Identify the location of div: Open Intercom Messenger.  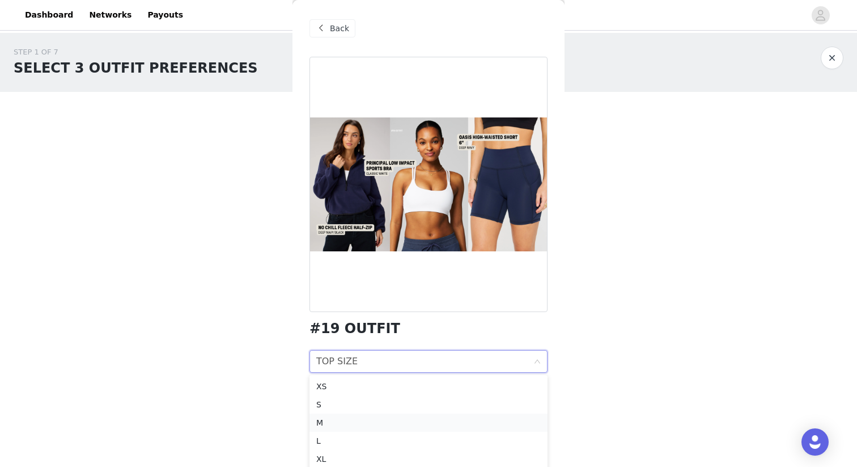
(815, 442).